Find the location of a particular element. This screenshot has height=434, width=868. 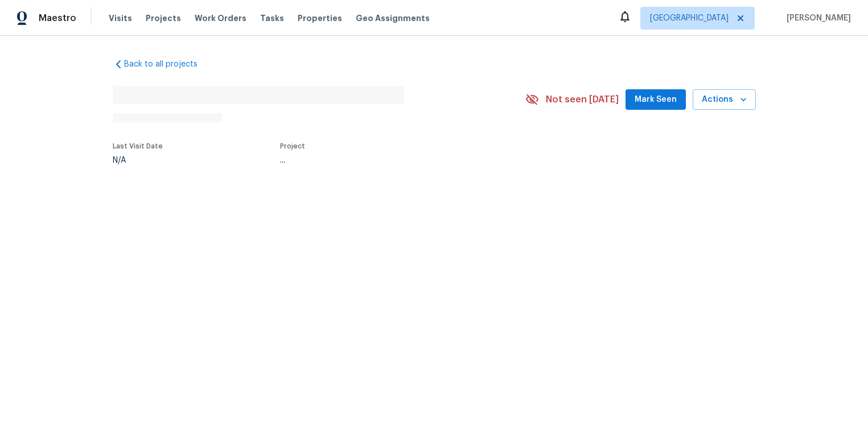

span: Work Orders is located at coordinates (220, 18).